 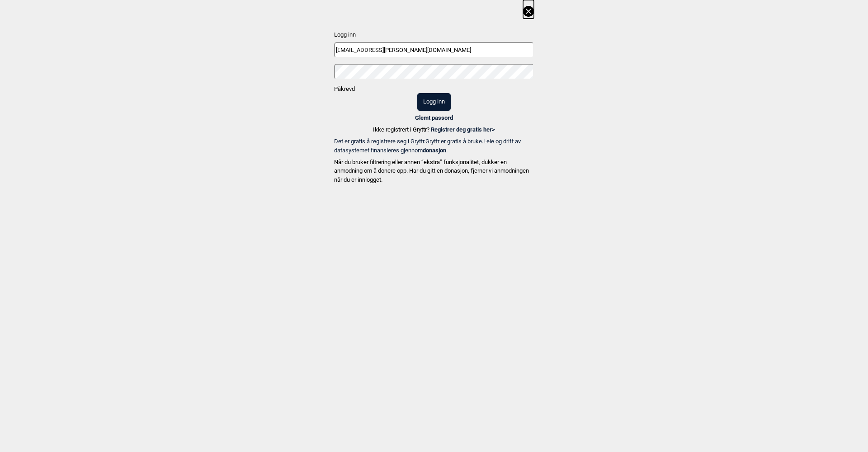 I want to click on p: Logg inn, so click(x=434, y=35).